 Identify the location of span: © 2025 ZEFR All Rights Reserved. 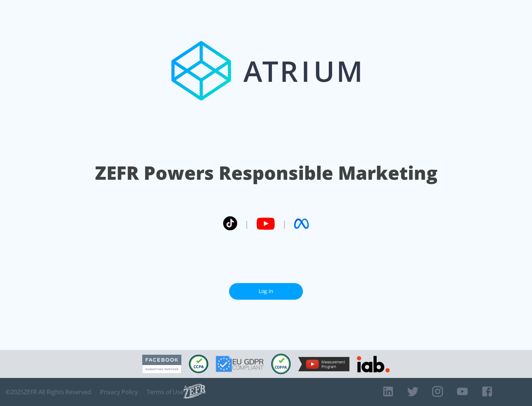
(48, 392).